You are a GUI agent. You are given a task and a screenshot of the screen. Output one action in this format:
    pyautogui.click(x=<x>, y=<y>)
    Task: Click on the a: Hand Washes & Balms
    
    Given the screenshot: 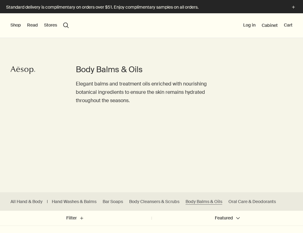 What is the action you would take?
    pyautogui.click(x=74, y=201)
    